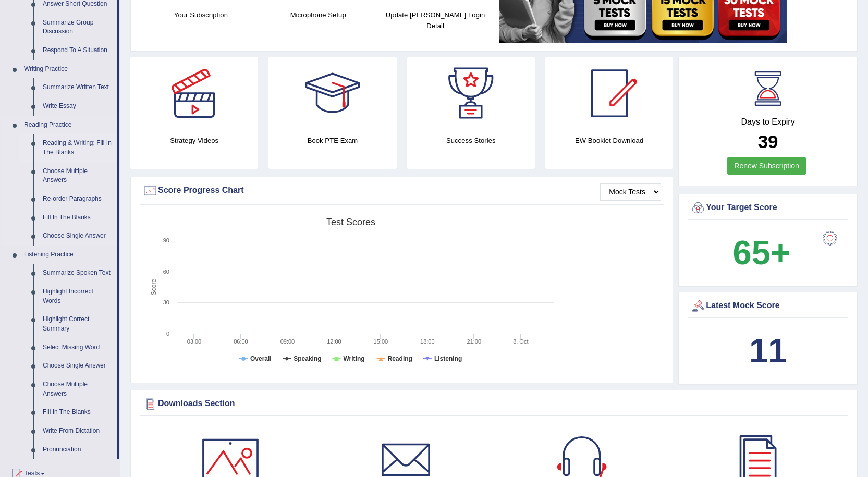 Image resolution: width=868 pixels, height=477 pixels. What do you see at coordinates (261, 358) in the screenshot?
I see `tspan: Overall` at bounding box center [261, 358].